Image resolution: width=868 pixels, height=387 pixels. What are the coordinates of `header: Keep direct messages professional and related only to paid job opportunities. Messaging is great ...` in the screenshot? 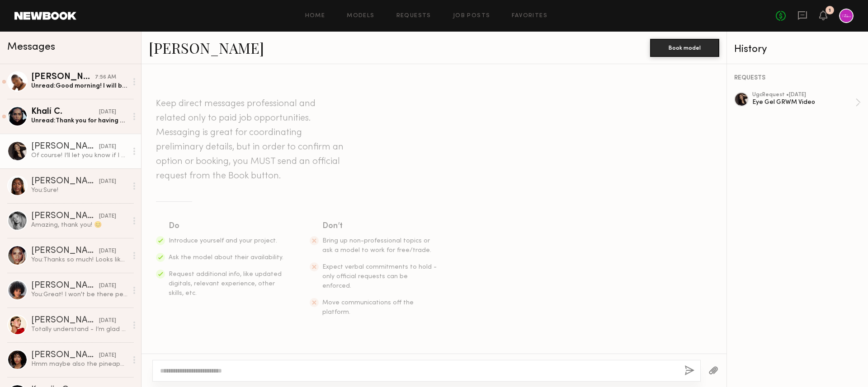 It's located at (251, 140).